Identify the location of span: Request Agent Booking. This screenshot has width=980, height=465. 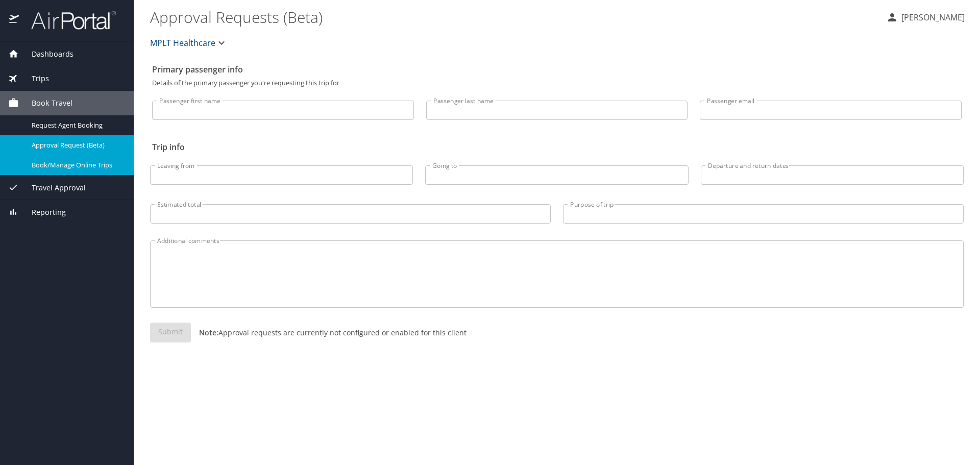
(76, 125).